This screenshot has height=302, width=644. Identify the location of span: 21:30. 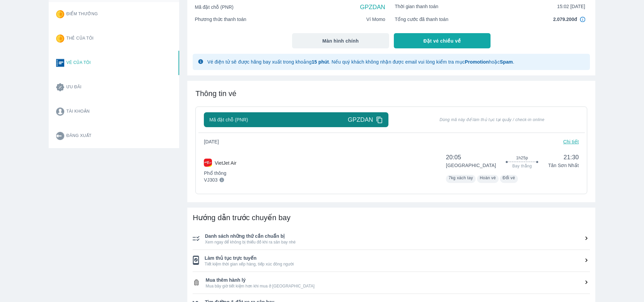
(563, 157).